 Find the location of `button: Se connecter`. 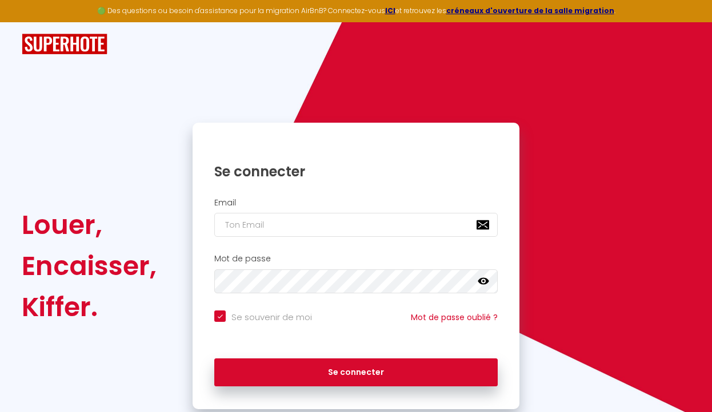

button: Se connecter is located at coordinates (356, 373).